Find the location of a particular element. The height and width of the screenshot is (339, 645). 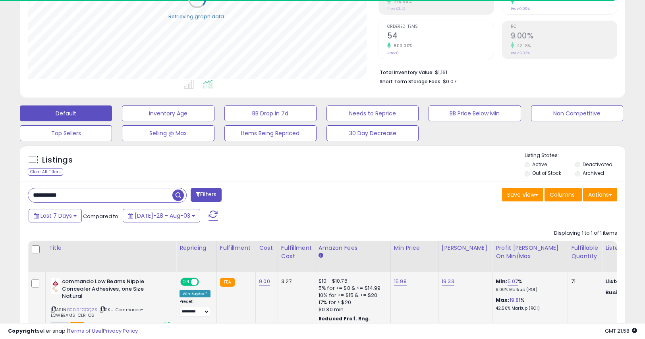

button: Columns is located at coordinates (563, 195).